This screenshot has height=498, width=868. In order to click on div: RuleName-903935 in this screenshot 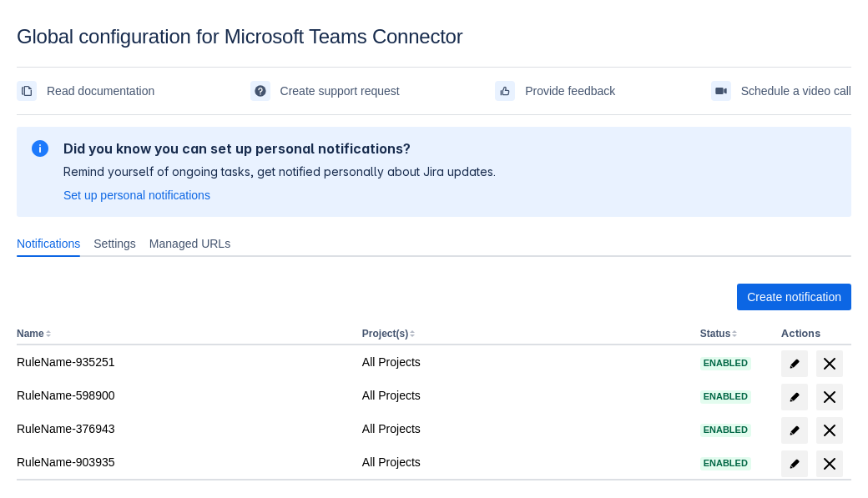, I will do `click(183, 463)`.